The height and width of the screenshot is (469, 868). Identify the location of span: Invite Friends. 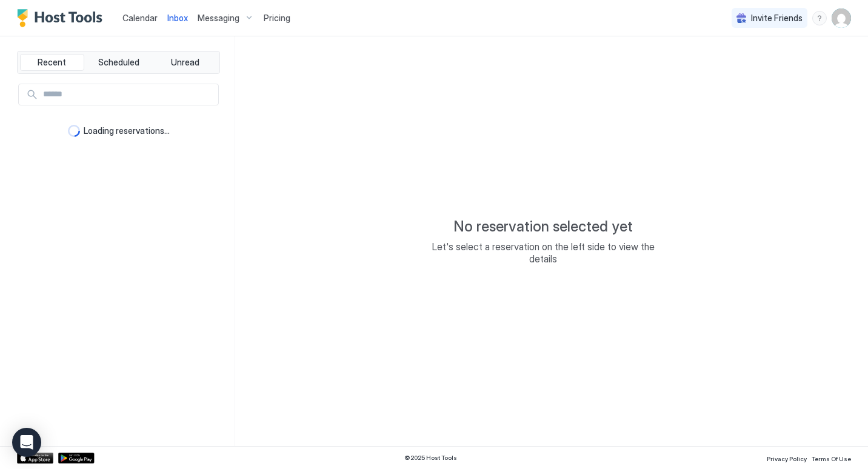
(776, 18).